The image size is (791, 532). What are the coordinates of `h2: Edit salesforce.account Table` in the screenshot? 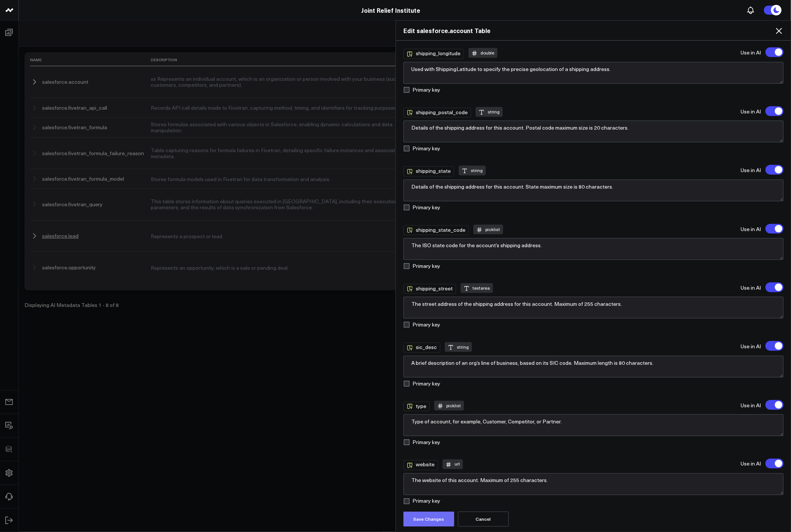 It's located at (593, 30).